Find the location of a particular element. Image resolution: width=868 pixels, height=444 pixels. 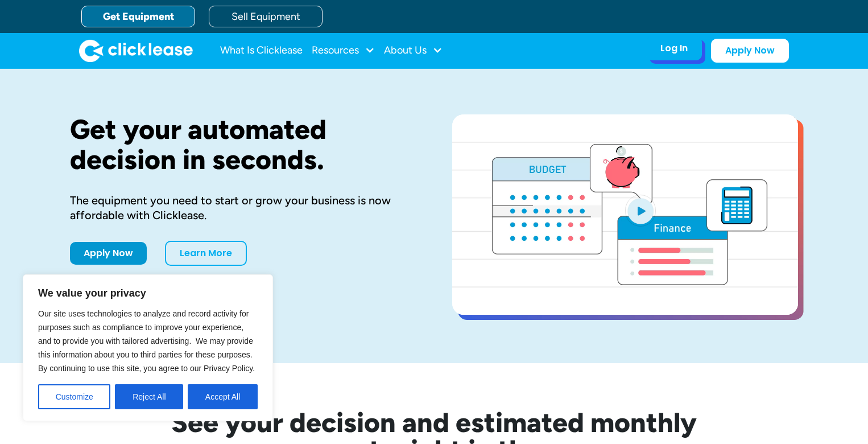

div: We value your privacy is located at coordinates (148, 348).